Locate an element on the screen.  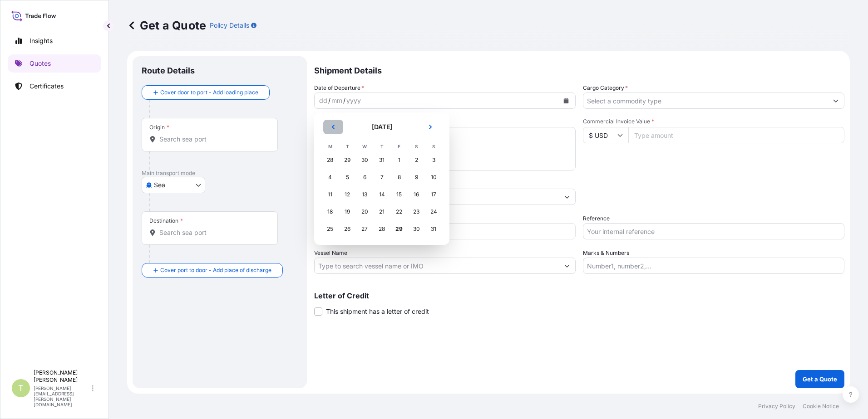
div: Monday 4 August 2025 is located at coordinates (330, 177).